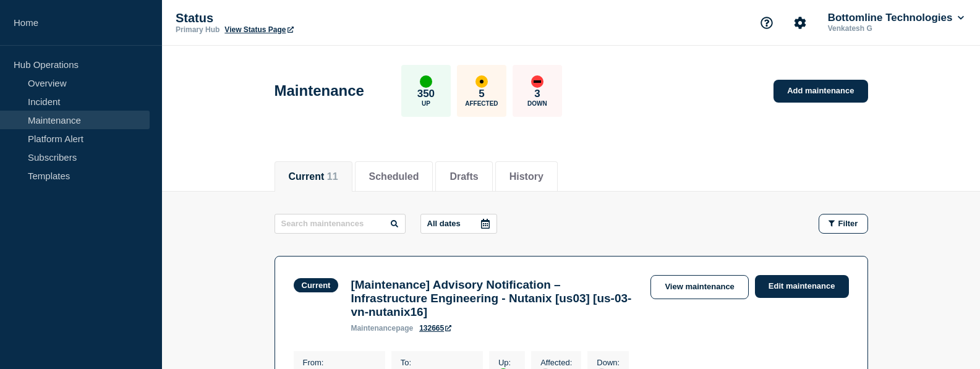 The width and height of the screenshot is (980, 369). Describe the element at coordinates (319, 91) in the screenshot. I see `h1: Maintenance` at that location.